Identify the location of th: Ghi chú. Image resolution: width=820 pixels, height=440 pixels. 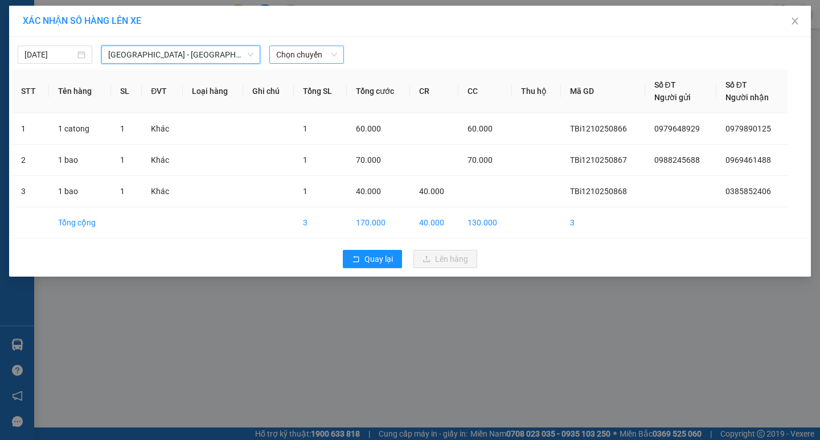
(268, 91).